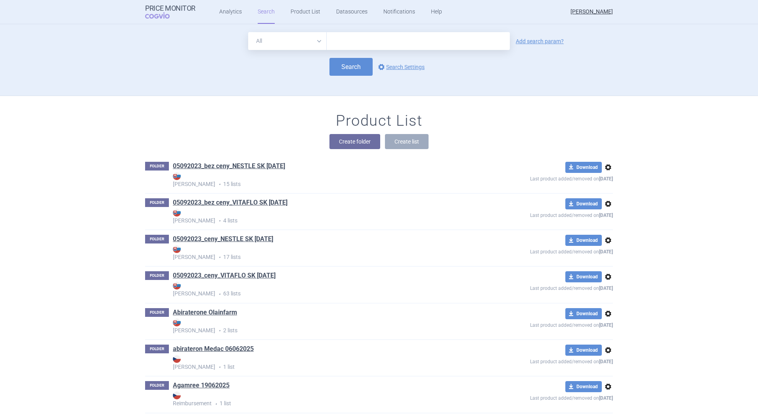 The width and height of the screenshot is (758, 414). What do you see at coordinates (401, 67) in the screenshot?
I see `a: Search Settings` at bounding box center [401, 67].